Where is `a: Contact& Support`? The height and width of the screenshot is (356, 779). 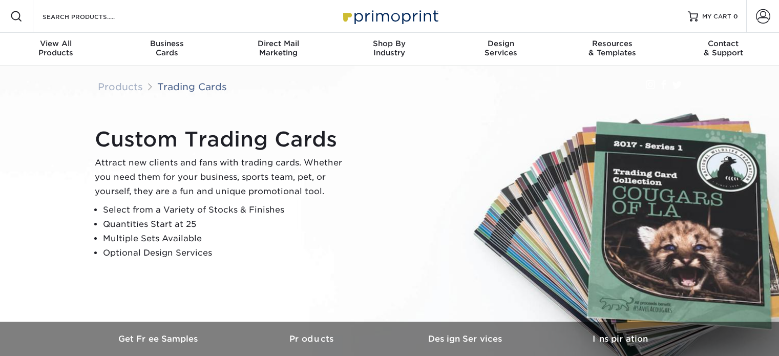
a: Contact& Support is located at coordinates (723, 49).